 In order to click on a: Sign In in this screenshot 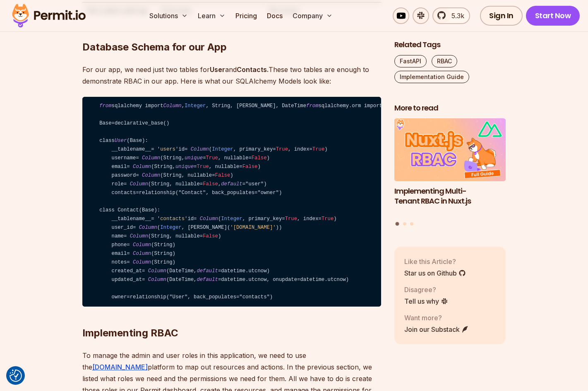, I will do `click(501, 16)`.